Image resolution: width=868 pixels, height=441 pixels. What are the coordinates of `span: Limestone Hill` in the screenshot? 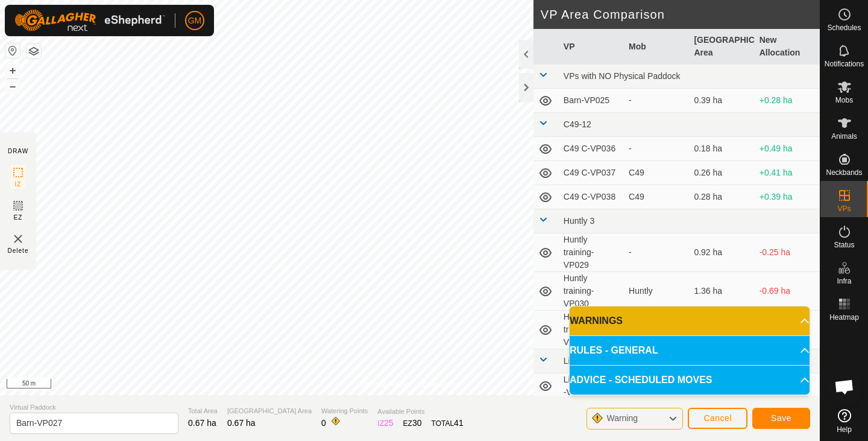 It's located at (590, 361).